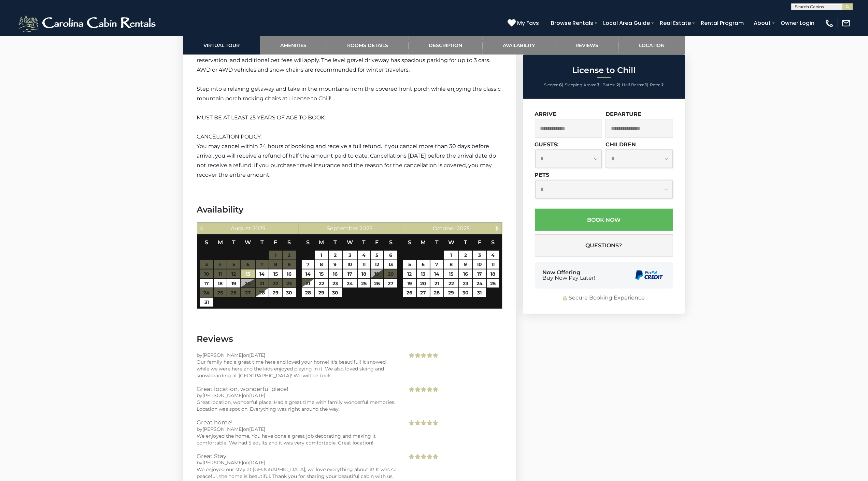 The height and width of the screenshot is (481, 868). What do you see at coordinates (349, 338) in the screenshot?
I see `h3: Reviews` at bounding box center [349, 338].